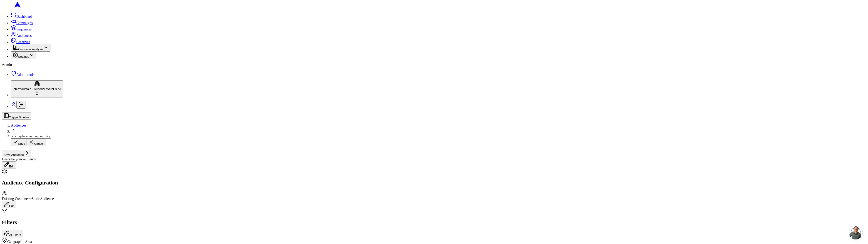 Image resolution: width=868 pixels, height=244 pixels. Describe the element at coordinates (22, 22) in the screenshot. I see `a: Campaigns` at that location.